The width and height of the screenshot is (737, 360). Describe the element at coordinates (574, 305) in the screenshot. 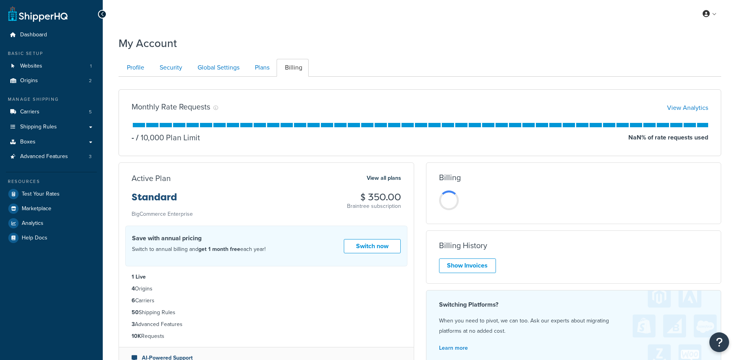

I see `h4: Switching Platforms?` at that location.